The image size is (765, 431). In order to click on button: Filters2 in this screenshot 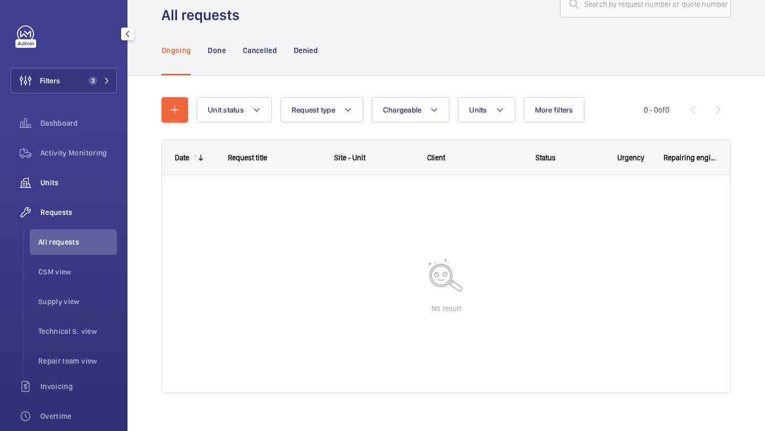, I will do `click(64, 81)`.